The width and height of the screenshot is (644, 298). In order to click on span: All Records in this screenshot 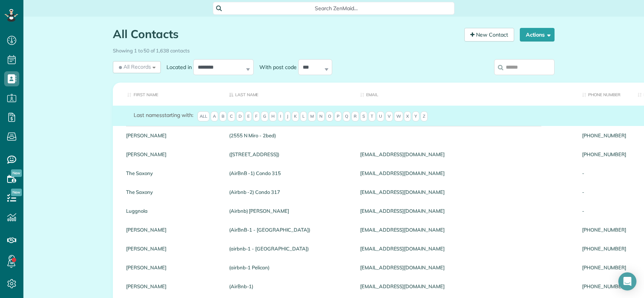, I will do `click(134, 67)`.